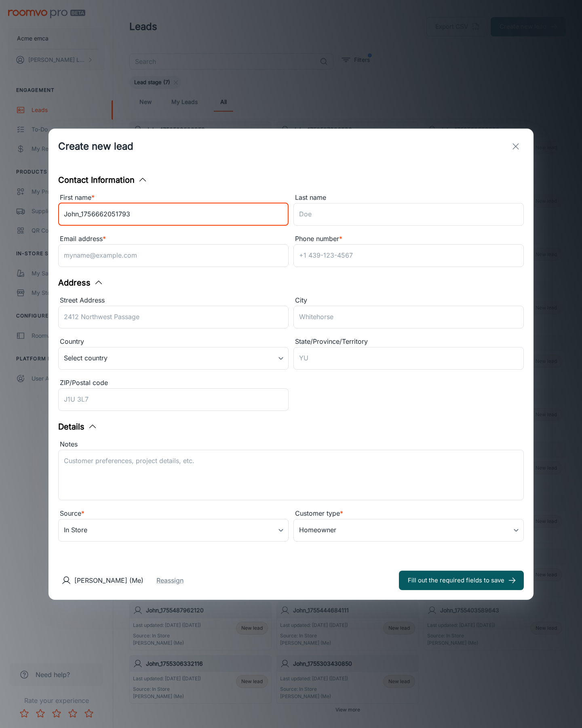 The image size is (582, 728). Describe the element at coordinates (170, 580) in the screenshot. I see `button: Reassign` at that location.